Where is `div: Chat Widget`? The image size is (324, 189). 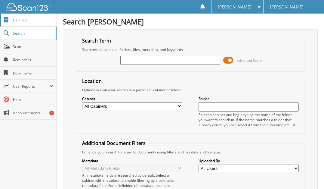 div: Chat Widget is located at coordinates (309, 174).